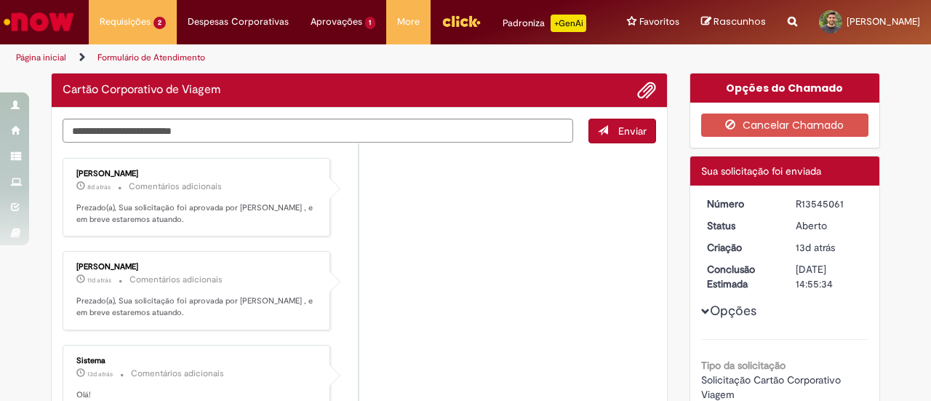 Image resolution: width=931 pixels, height=401 pixels. Describe the element at coordinates (568, 23) in the screenshot. I see `p: +GenAi` at that location.